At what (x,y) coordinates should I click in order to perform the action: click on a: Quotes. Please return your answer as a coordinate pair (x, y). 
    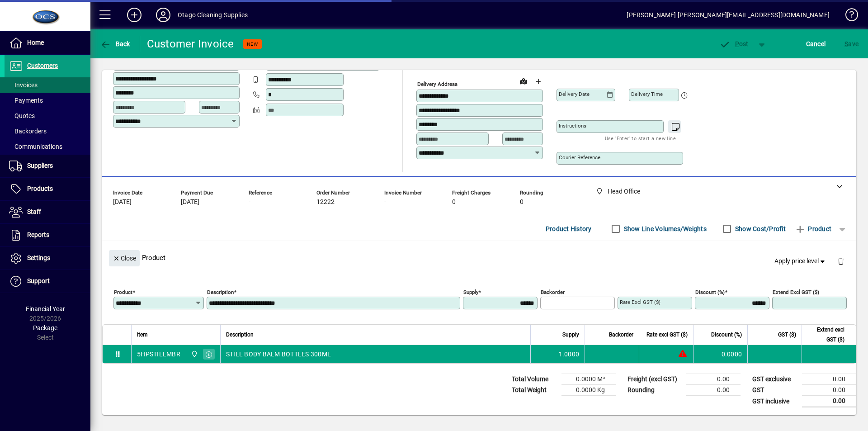
    Looking at the image, I should click on (47, 116).